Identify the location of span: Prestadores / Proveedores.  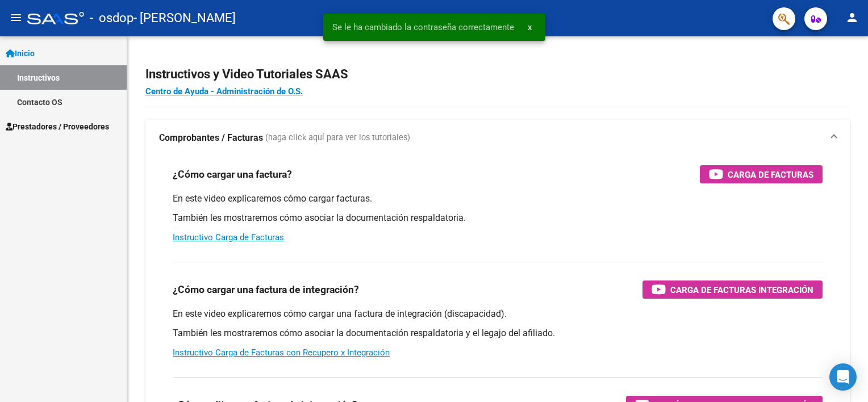
(57, 127).